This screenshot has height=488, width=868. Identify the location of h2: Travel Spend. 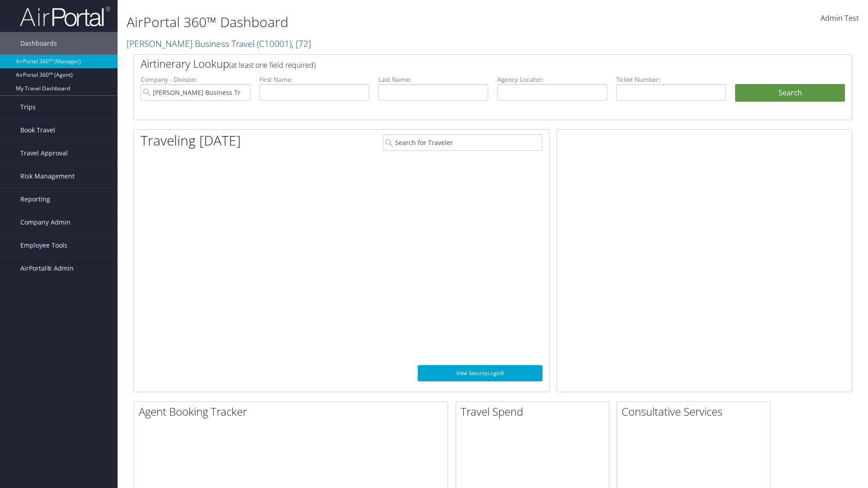
(535, 412).